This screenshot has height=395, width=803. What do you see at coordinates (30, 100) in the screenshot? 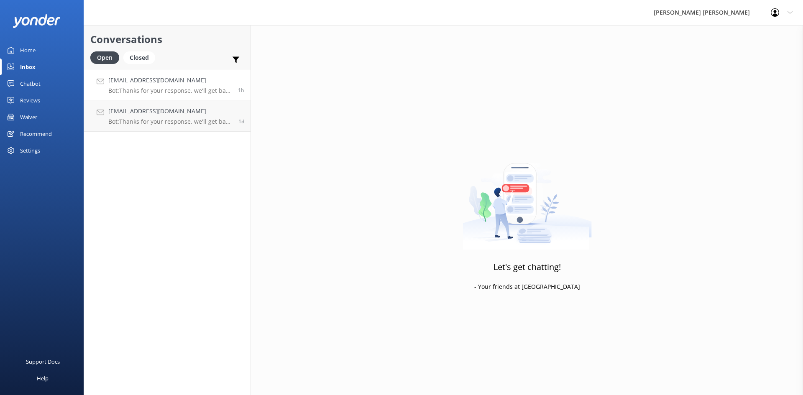
I see `div: Reviews` at bounding box center [30, 100].